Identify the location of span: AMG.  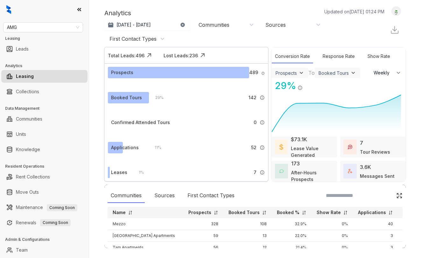
(43, 27).